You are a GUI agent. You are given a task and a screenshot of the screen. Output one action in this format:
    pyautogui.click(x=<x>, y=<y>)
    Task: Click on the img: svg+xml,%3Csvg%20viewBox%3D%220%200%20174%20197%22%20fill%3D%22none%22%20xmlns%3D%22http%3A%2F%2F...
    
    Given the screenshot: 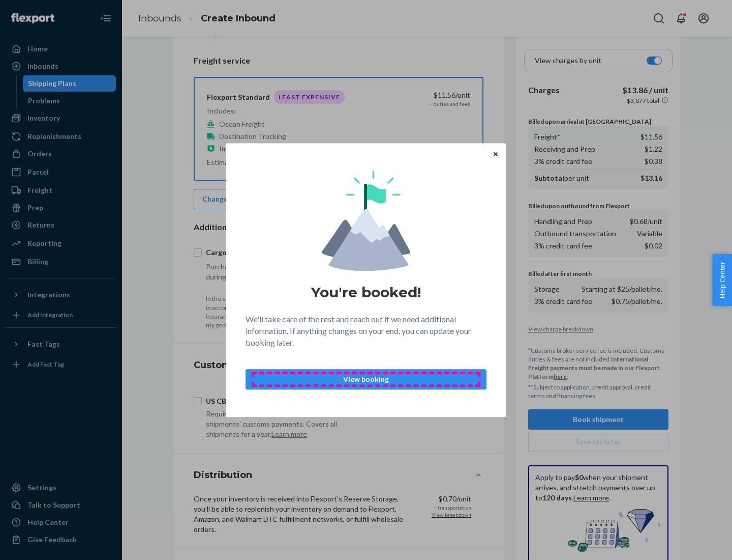 What is the action you would take?
    pyautogui.click(x=366, y=221)
    